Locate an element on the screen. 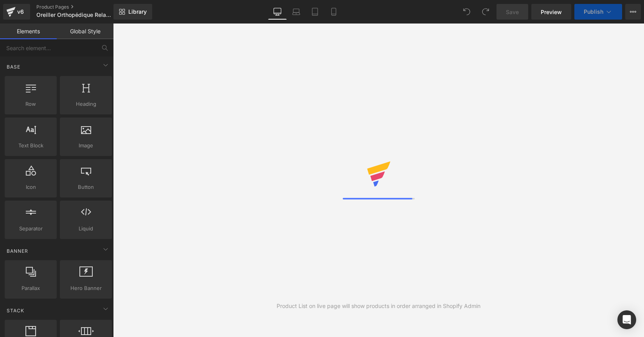  a: Mobile is located at coordinates (334, 12).